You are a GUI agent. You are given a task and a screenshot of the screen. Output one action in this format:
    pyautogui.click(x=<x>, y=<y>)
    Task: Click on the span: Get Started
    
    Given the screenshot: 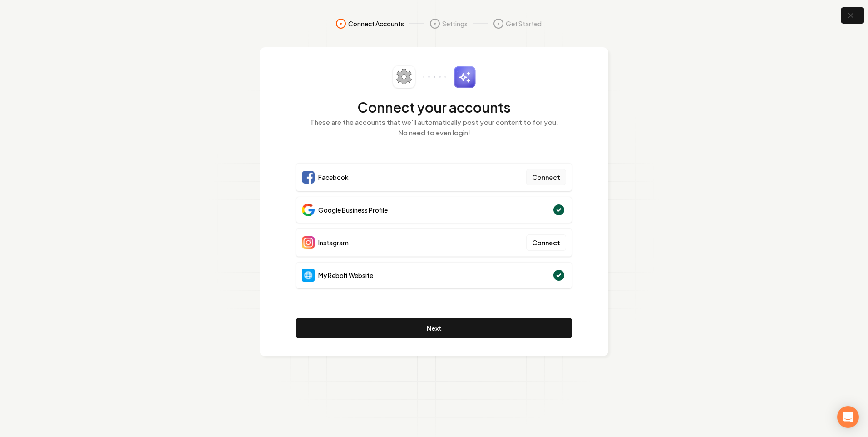 What is the action you would take?
    pyautogui.click(x=523, y=24)
    